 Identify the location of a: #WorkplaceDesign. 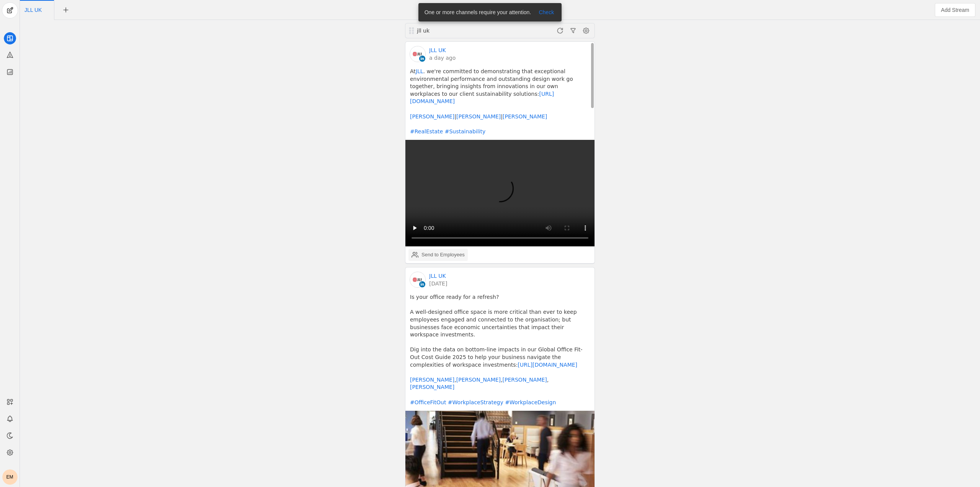
(530, 402).